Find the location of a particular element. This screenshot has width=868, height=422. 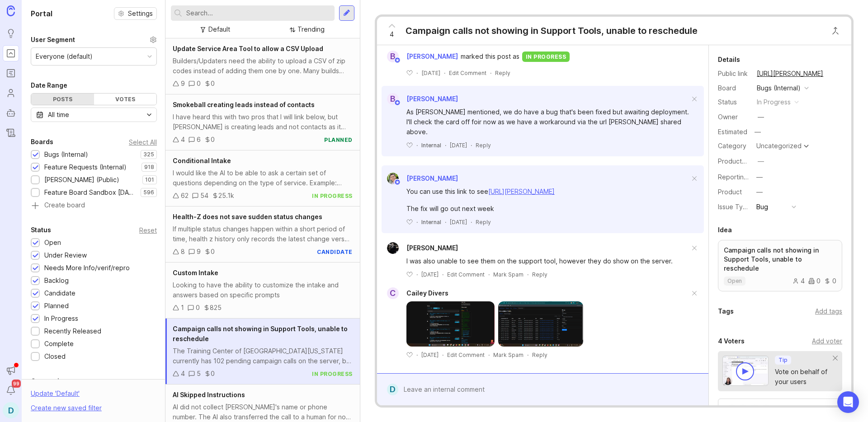

div: A is located at coordinates (766, 411).